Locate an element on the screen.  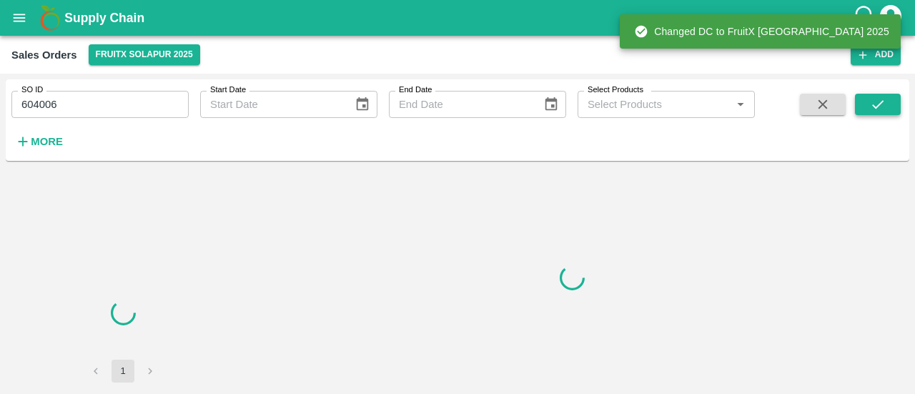
input: Select Products is located at coordinates (654, 104).